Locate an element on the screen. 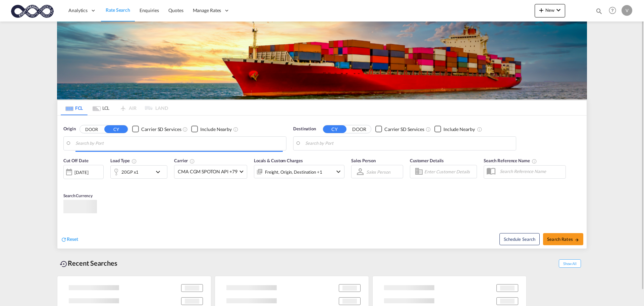 This screenshot has width=644, height=306. div: Origin DOOR CY Checkbox No InkUnchecked: Search for CY (Container Yard) services for all selected... is located at coordinates (322, 182).